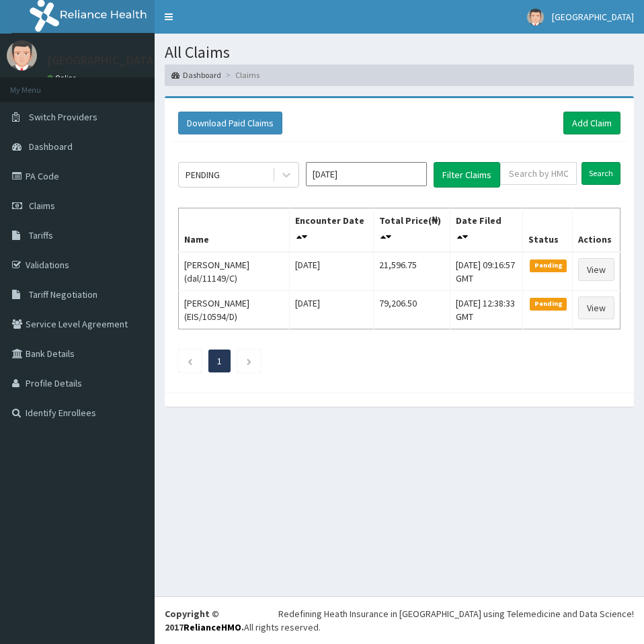 The height and width of the screenshot is (644, 644). Describe the element at coordinates (487, 230) in the screenshot. I see `th: Date Filed` at that location.